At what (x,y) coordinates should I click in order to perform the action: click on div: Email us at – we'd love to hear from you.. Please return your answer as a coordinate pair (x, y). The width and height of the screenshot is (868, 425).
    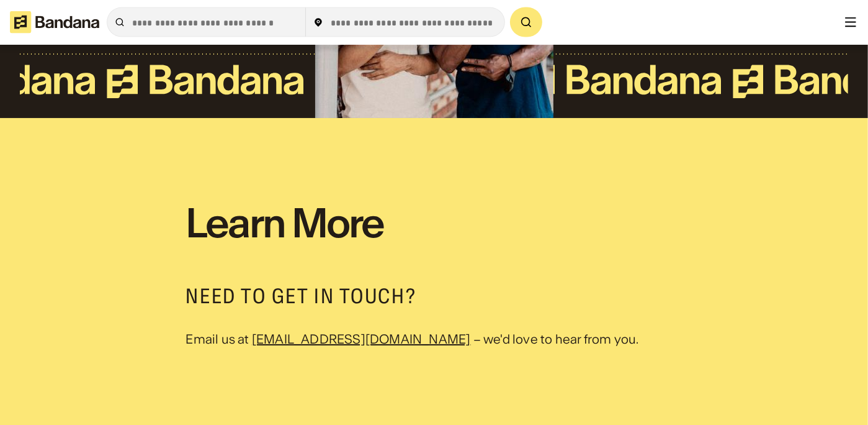
    Looking at the image, I should click on (434, 339).